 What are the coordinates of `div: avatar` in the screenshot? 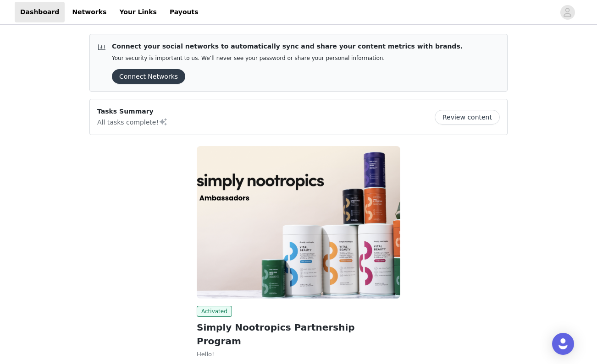 It's located at (568, 13).